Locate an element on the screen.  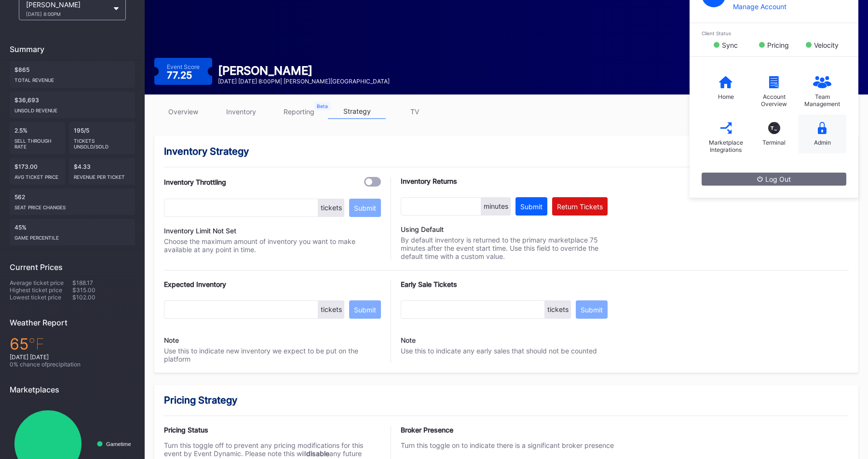
div: 2.5% is located at coordinates (37, 138).